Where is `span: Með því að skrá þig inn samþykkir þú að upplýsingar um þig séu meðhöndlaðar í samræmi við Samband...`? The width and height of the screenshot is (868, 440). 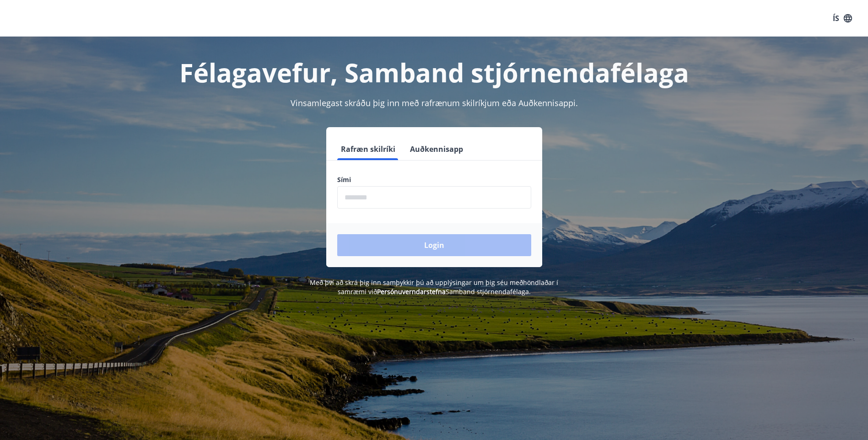
span: Með því að skrá þig inn samþykkir þú að upplýsingar um þig séu meðhöndlaðar í samræmi við Samband... is located at coordinates (434, 287).